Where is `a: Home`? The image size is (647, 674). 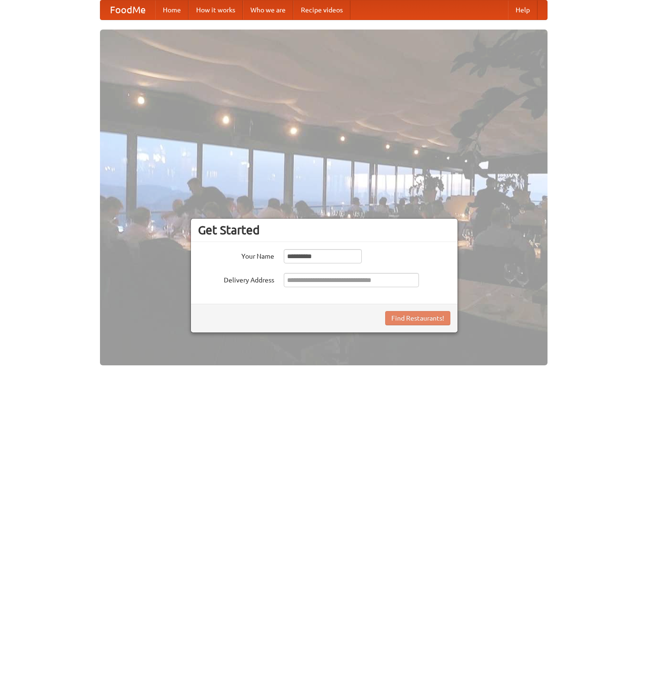
a: Home is located at coordinates (172, 10).